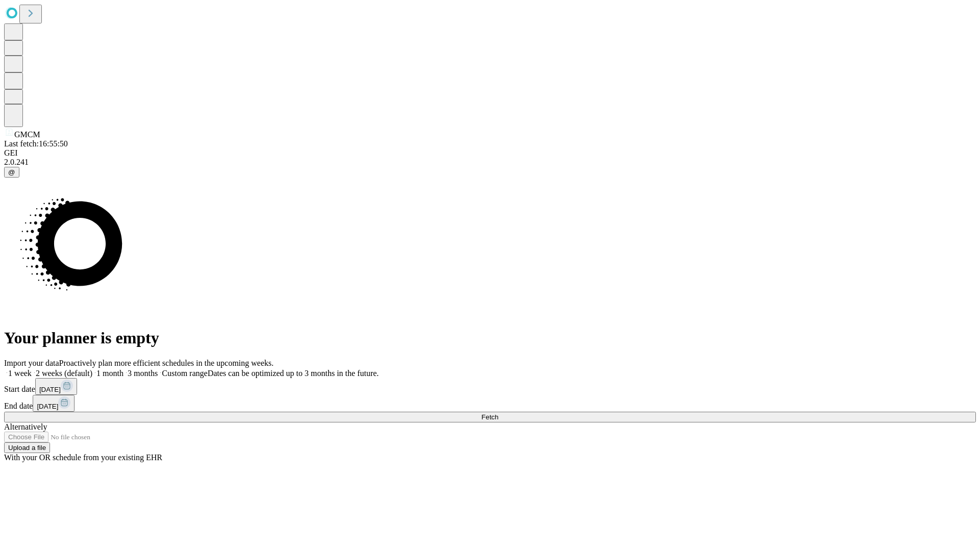  Describe the element at coordinates (489, 417) in the screenshot. I see `span: Fetch` at that location.